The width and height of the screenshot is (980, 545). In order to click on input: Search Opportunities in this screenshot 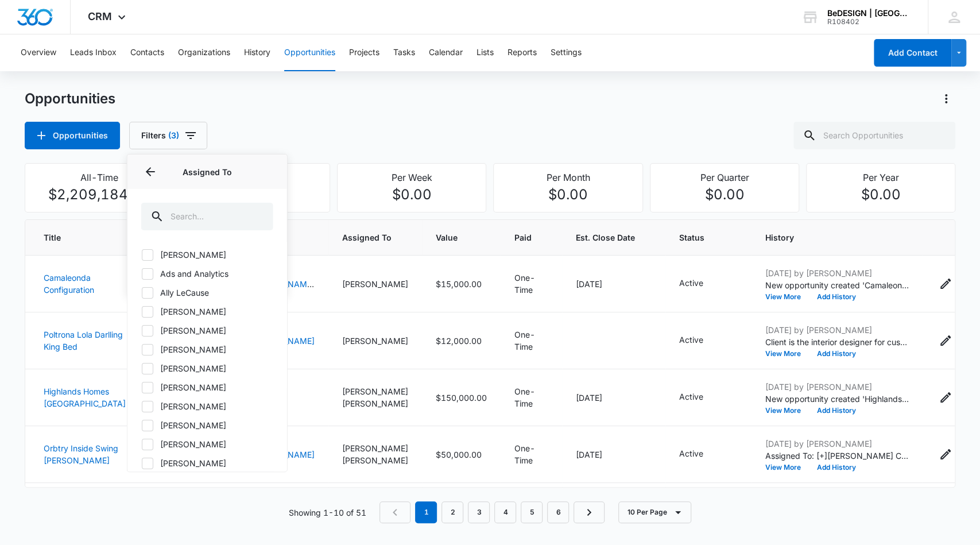, I will do `click(874, 136)`.